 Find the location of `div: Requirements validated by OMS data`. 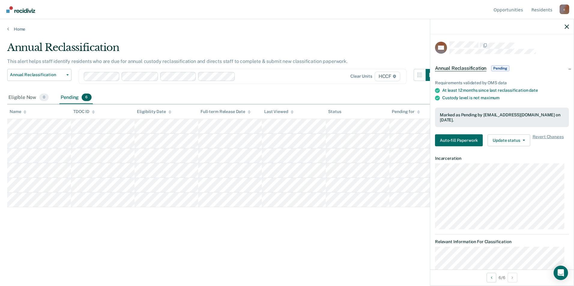

div: Requirements validated by OMS data is located at coordinates (502, 83).